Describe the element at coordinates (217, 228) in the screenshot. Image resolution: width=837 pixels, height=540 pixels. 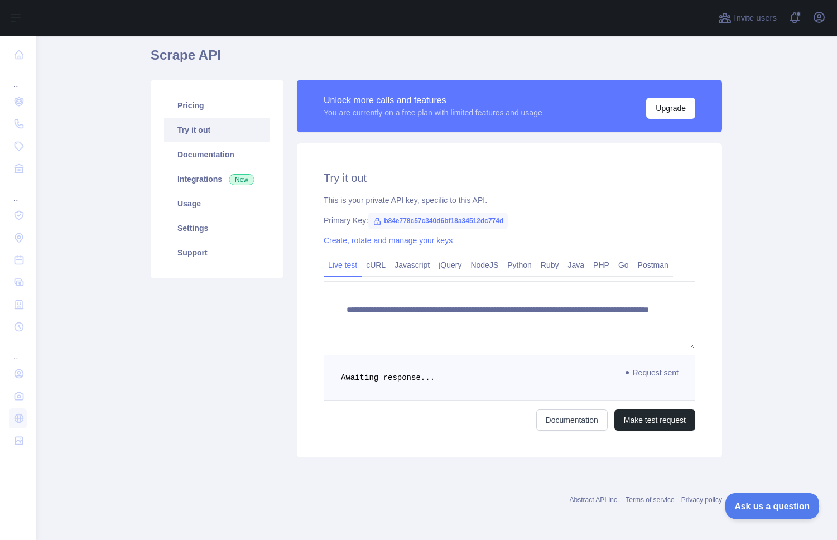
I see `a: Settings` at that location.